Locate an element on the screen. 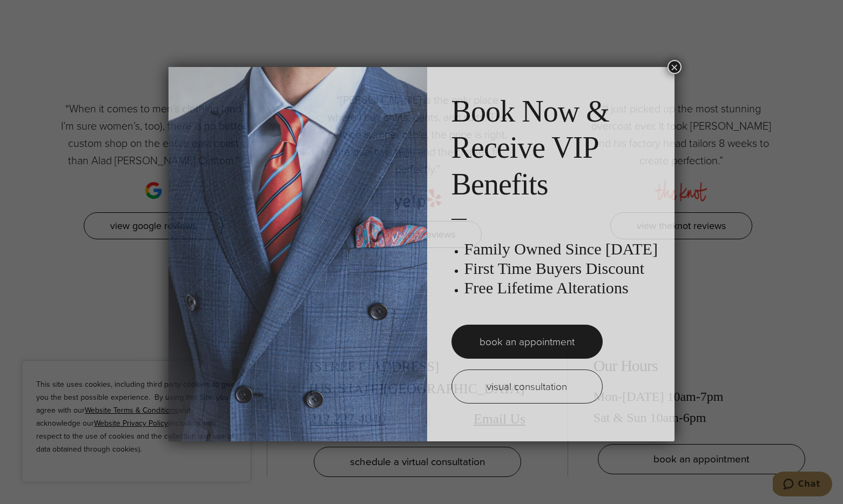  span: Chat is located at coordinates (36, 13).